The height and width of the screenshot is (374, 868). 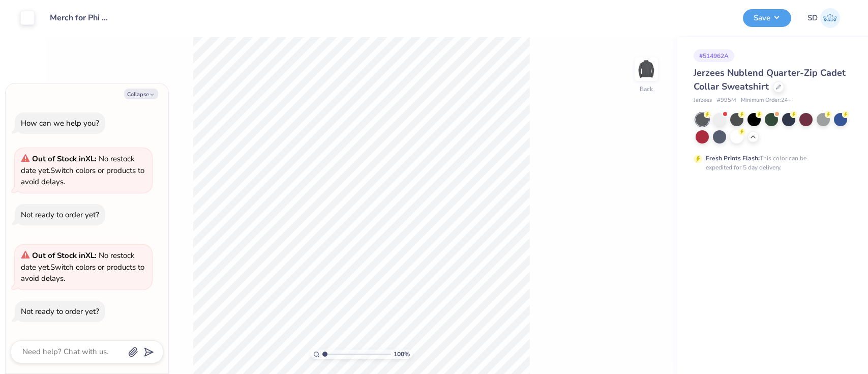 What do you see at coordinates (766, 18) in the screenshot?
I see `button: Save` at bounding box center [766, 18].